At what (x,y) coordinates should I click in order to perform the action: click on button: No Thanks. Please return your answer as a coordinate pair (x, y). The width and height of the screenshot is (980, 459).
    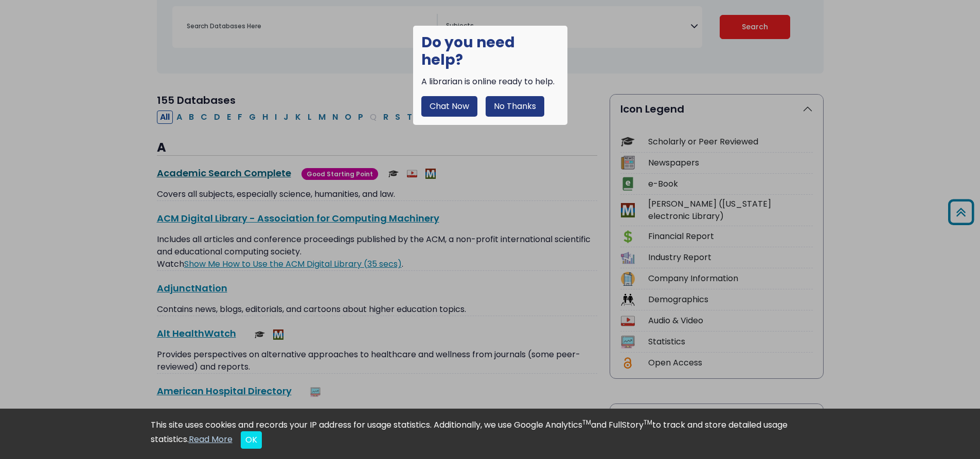
    Looking at the image, I should click on (515, 107).